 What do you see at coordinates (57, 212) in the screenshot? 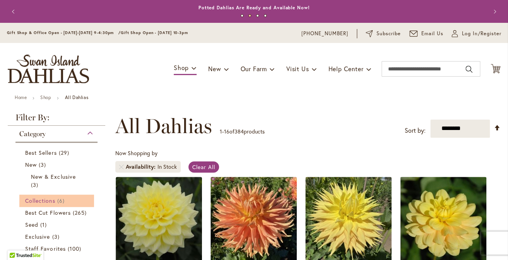
I see `a: Best Cut Flowers` at bounding box center [57, 212].